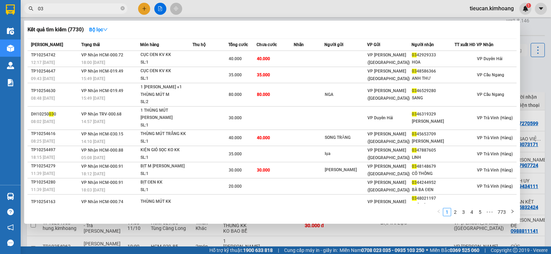 Image resolution: width=551 pixels, height=254 pixels. Describe the element at coordinates (102, 202) in the screenshot. I see `span: VP Nhận HCM-000.74` at that location.